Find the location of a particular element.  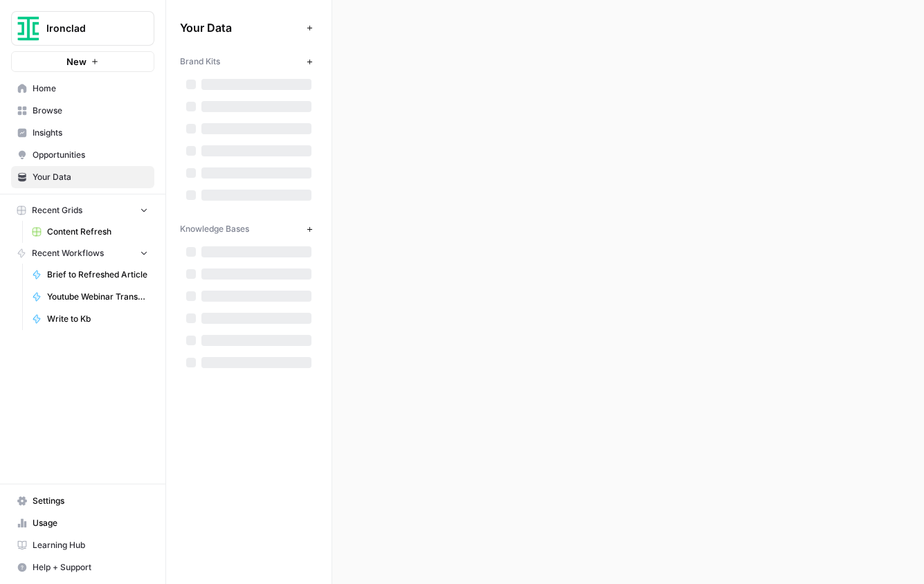

a: Opportunities is located at coordinates (83, 155).